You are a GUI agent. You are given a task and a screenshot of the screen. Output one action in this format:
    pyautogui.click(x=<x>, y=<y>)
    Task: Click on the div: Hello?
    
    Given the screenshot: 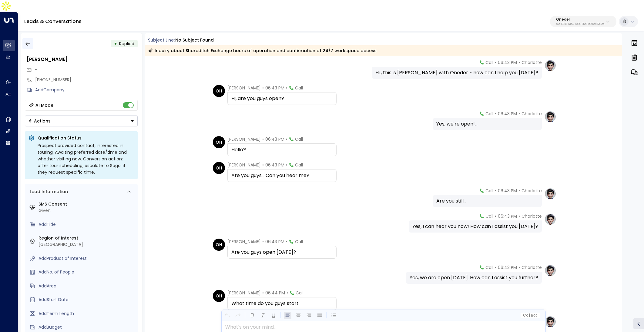 What is the action you would take?
    pyautogui.click(x=282, y=150)
    